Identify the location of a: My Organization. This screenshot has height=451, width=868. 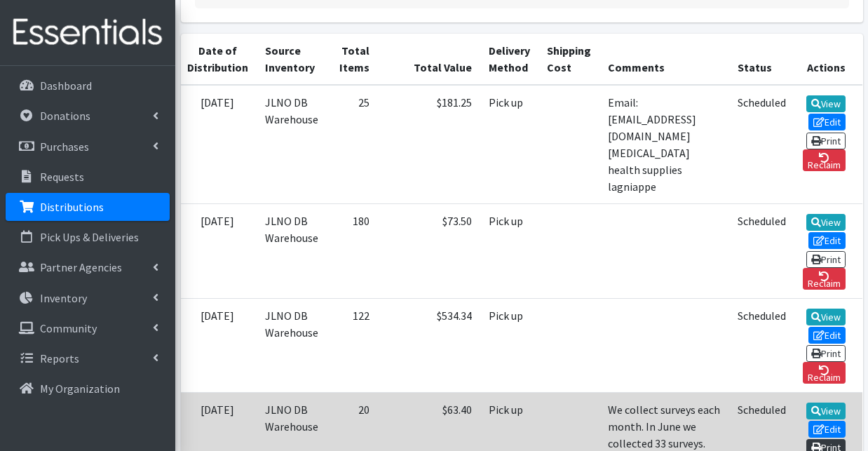
(87, 388).